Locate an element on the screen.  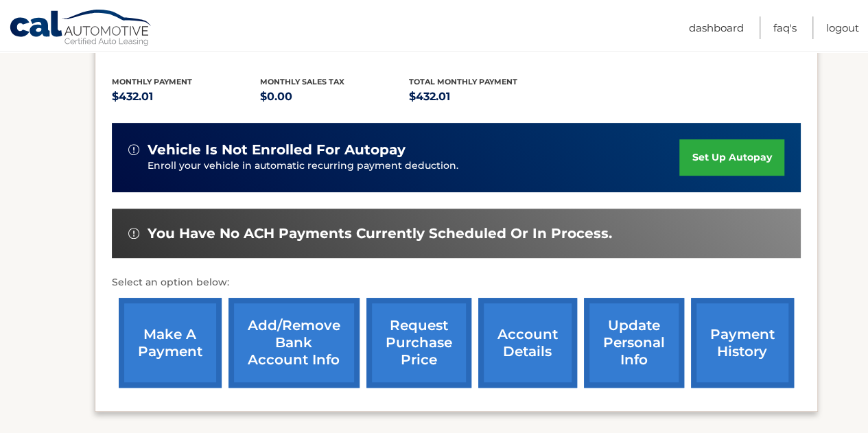
span: Monthly Payment is located at coordinates (151, 81).